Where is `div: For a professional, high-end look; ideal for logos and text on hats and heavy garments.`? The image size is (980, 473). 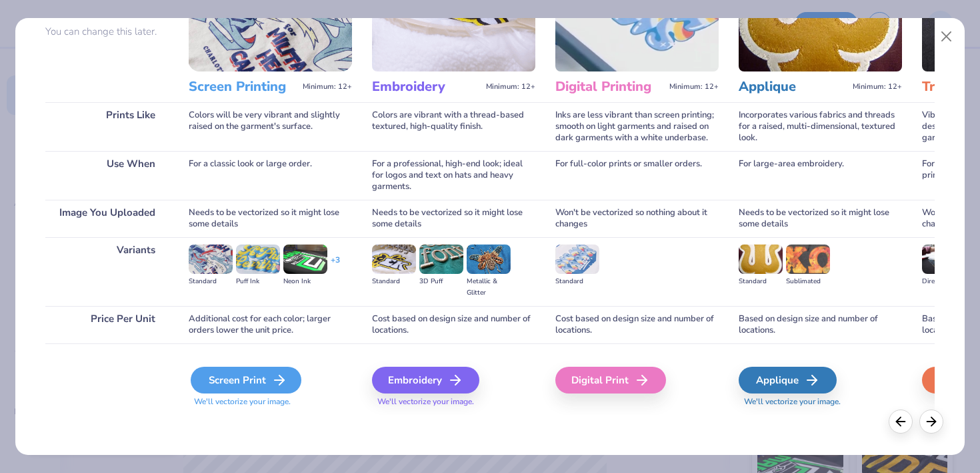 div: For a professional, high-end look; ideal for logos and text on hats and heavy garments. is located at coordinates (453, 175).